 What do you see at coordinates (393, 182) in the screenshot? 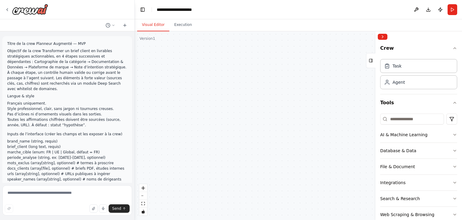
I see `div: Integrations` at bounding box center [393, 182].